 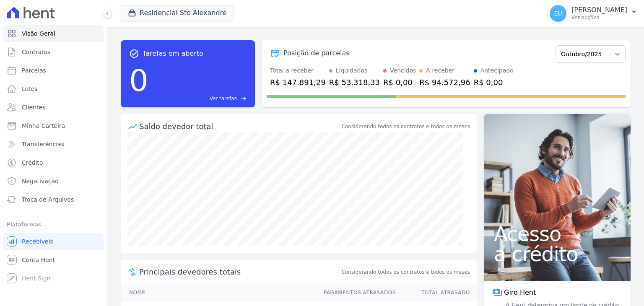 I want to click on div: Total a receber, so click(x=297, y=70).